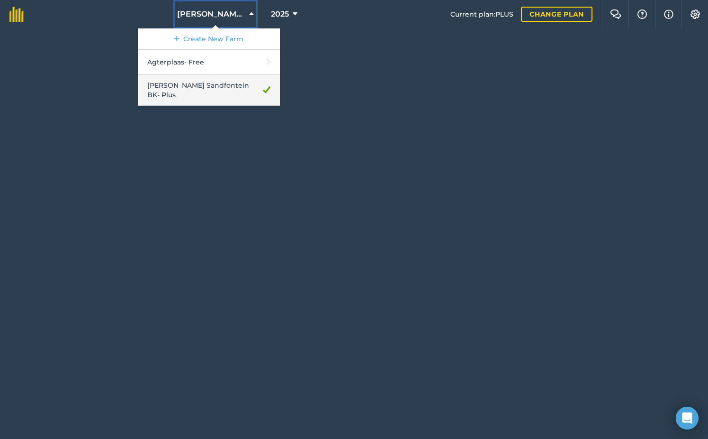 This screenshot has width=708, height=439. Describe the element at coordinates (209, 62) in the screenshot. I see `a: Agterplaas- Free` at that location.